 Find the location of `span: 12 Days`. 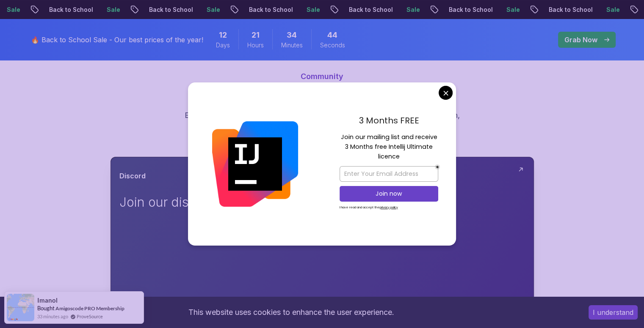

span: 12 Days is located at coordinates (223, 35).